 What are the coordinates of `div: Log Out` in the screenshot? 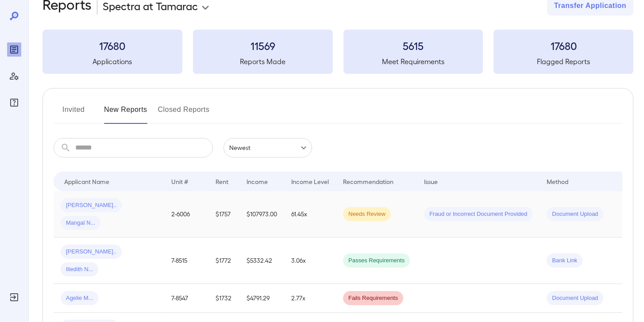 It's located at (14, 297).